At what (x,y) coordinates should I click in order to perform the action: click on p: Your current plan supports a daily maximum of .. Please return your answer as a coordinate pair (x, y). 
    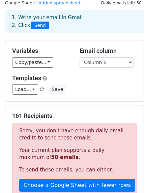
    Looking at the image, I should click on (74, 154).